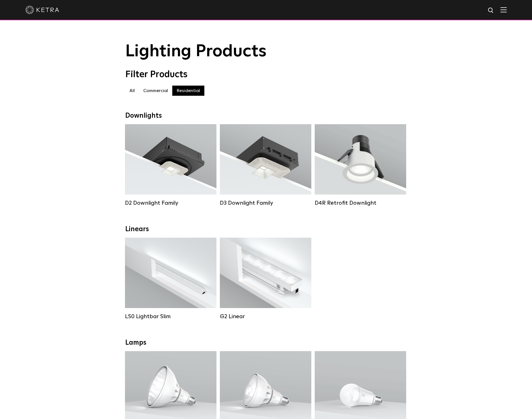 This screenshot has height=419, width=532. What do you see at coordinates (132, 91) in the screenshot?
I see `label: All` at bounding box center [132, 91].